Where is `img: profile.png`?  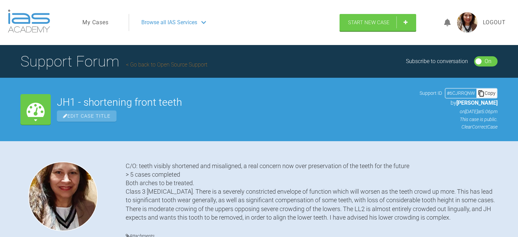 img: profile.png is located at coordinates (467, 22).